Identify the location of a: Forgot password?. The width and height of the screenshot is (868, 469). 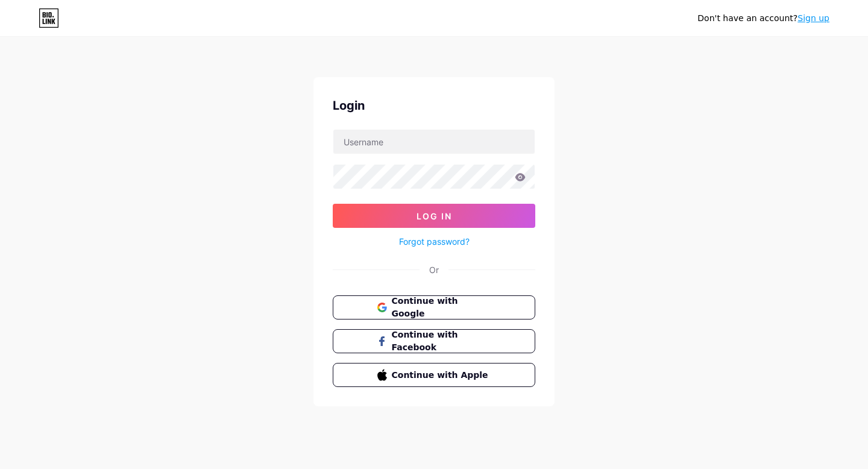
(434, 242).